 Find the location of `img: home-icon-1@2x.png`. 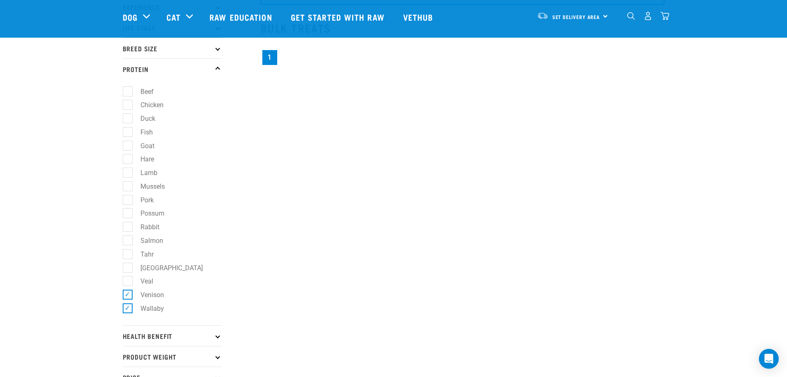

img: home-icon-1@2x.png is located at coordinates (631, 16).